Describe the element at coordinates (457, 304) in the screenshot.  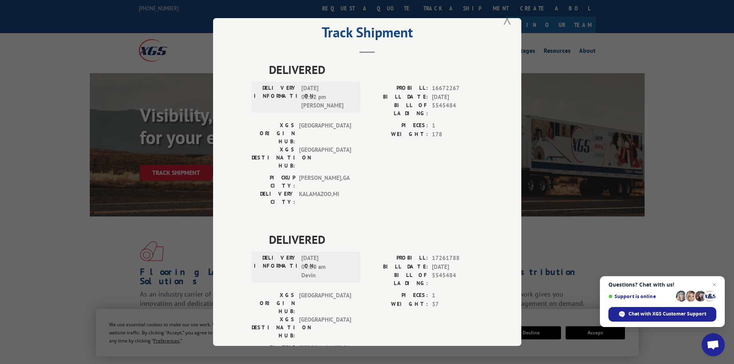
I see `span: 37` at that location.